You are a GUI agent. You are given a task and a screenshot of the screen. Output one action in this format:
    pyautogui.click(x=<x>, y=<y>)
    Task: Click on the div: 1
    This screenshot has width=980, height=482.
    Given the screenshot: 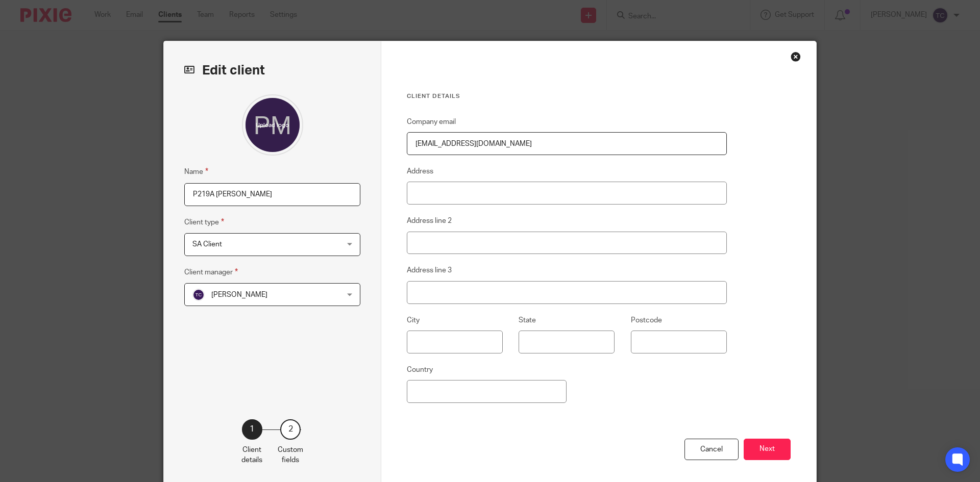 What is the action you would take?
    pyautogui.click(x=252, y=430)
    